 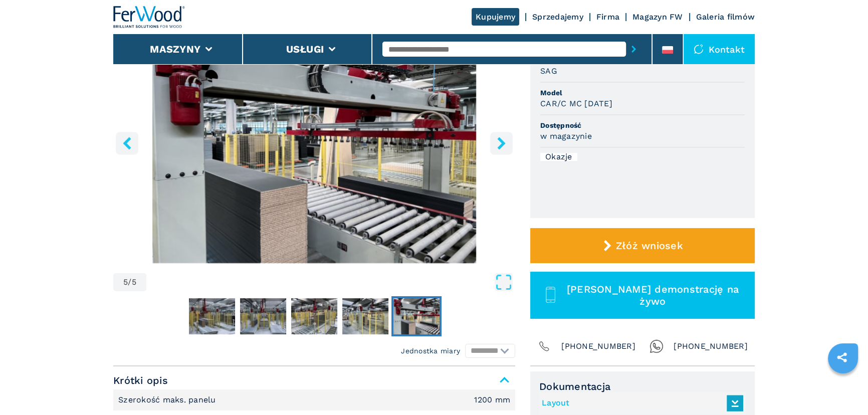 I want to click on p: Szerokość maks. panelu, so click(x=168, y=400).